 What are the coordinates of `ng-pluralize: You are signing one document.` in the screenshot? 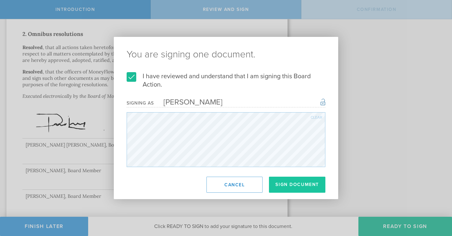 It's located at (226, 54).